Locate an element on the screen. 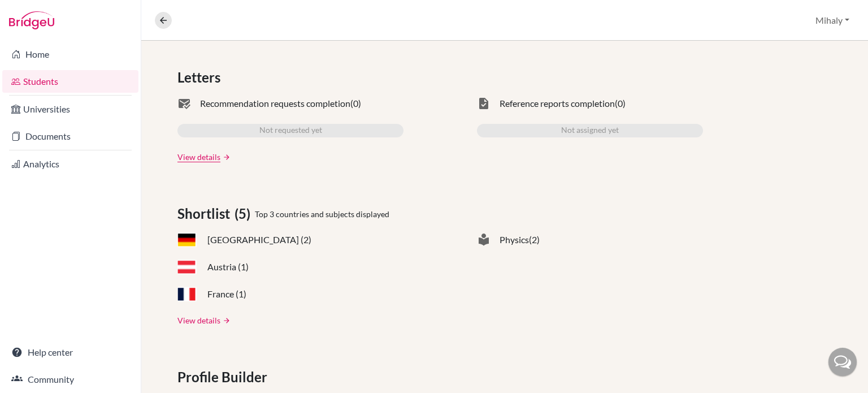 The height and width of the screenshot is (393, 868). span: FR is located at coordinates (187, 294).